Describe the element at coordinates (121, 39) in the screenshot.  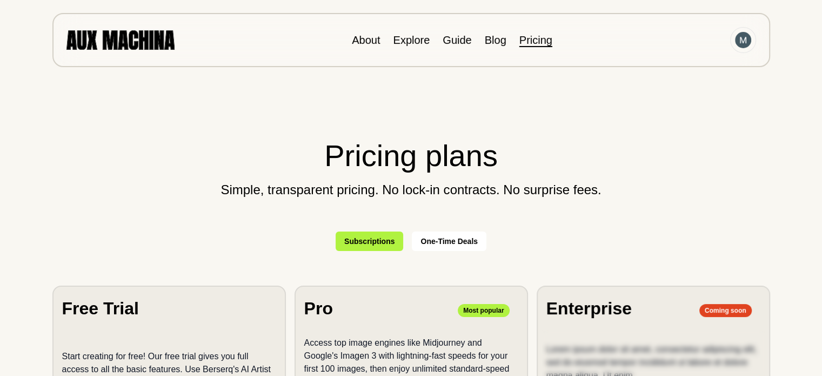
I see `img: AUX MACHINA` at that location.